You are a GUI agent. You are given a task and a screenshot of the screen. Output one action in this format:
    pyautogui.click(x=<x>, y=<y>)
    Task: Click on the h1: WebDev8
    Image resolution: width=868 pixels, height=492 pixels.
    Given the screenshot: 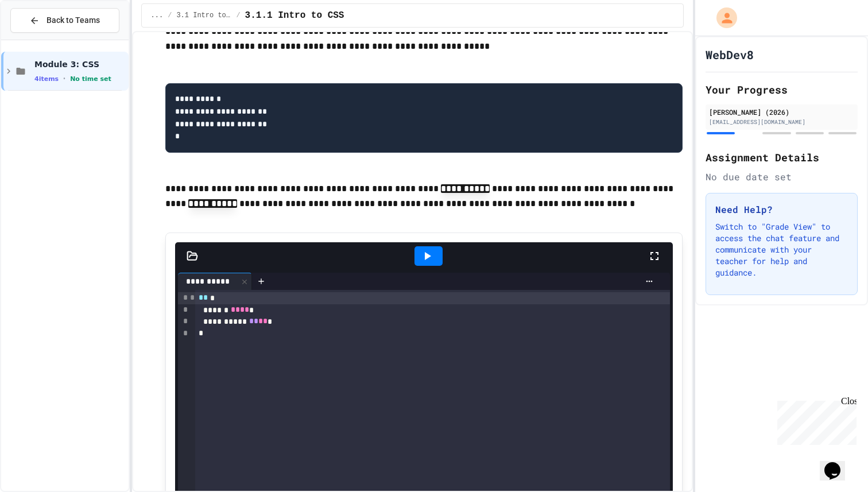 What is the action you would take?
    pyautogui.click(x=730, y=54)
    